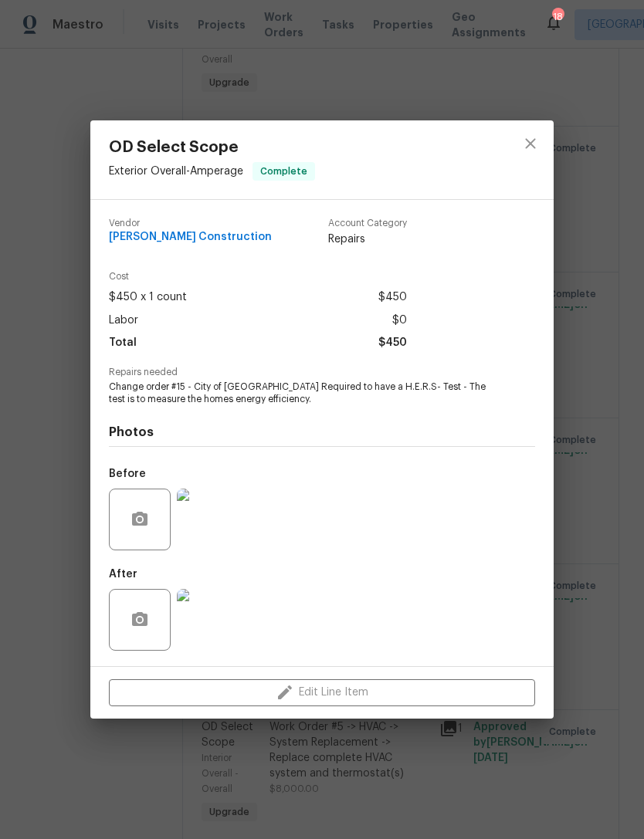  What do you see at coordinates (122, 343) in the screenshot?
I see `span: Total` at bounding box center [122, 343].